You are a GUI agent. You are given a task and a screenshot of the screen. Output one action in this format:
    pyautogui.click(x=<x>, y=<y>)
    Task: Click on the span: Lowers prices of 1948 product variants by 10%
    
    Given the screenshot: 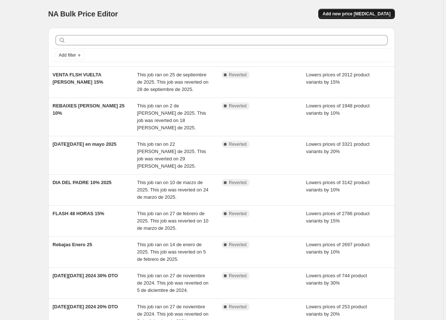 What is the action you would take?
    pyautogui.click(x=338, y=109)
    